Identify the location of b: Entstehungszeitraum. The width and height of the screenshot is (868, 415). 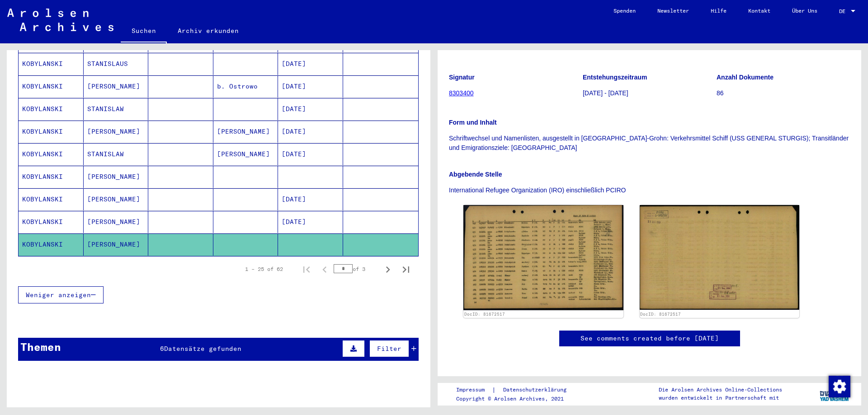
(615, 78).